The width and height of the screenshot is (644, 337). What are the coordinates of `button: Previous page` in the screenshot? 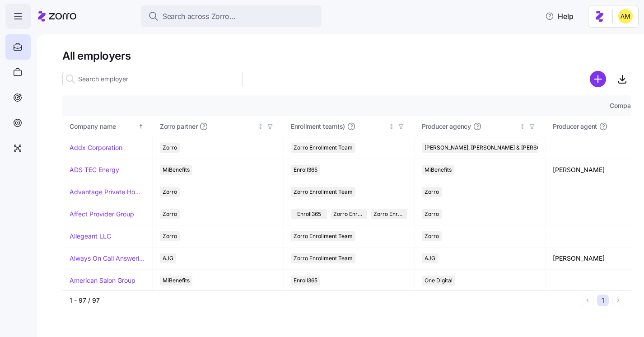 It's located at (588, 300).